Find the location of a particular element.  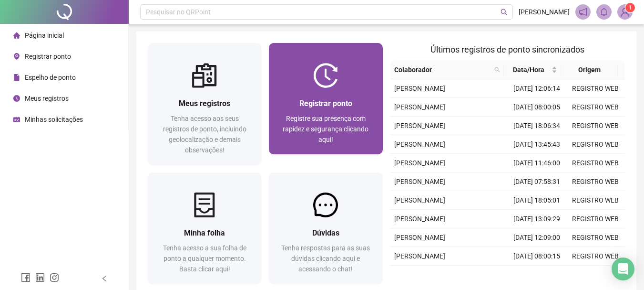

span: Colaborador is located at coordinates (443, 69).